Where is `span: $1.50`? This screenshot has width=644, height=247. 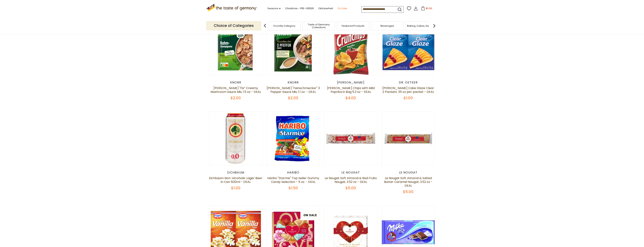 span: $1.50 is located at coordinates (293, 188).